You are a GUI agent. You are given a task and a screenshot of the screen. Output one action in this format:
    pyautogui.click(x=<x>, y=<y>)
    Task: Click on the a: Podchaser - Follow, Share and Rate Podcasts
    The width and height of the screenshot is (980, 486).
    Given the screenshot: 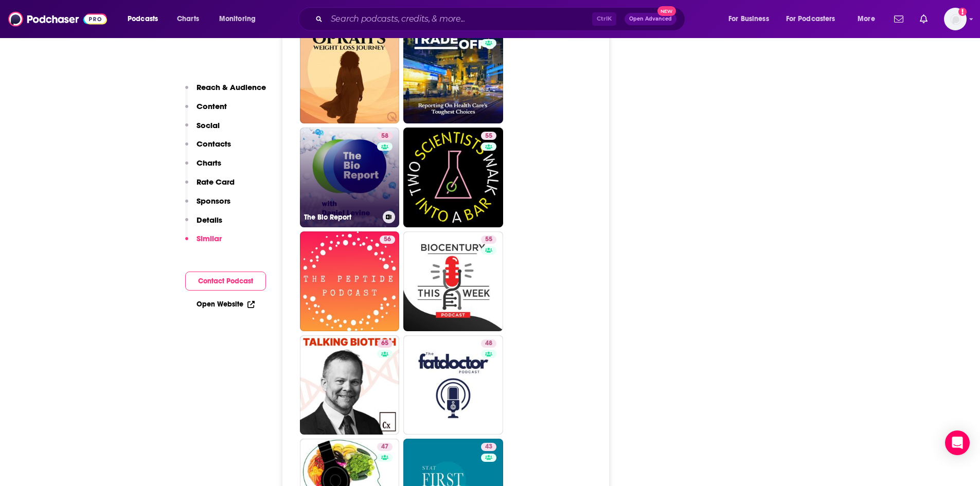 What is the action you would take?
    pyautogui.click(x=57, y=19)
    